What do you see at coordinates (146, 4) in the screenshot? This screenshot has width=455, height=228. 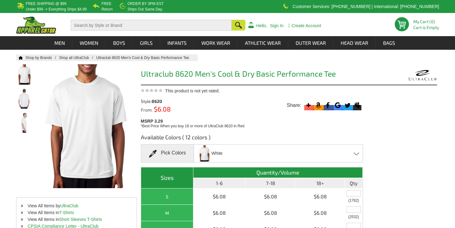 I see `b: Order by 3PM EST` at bounding box center [146, 4].